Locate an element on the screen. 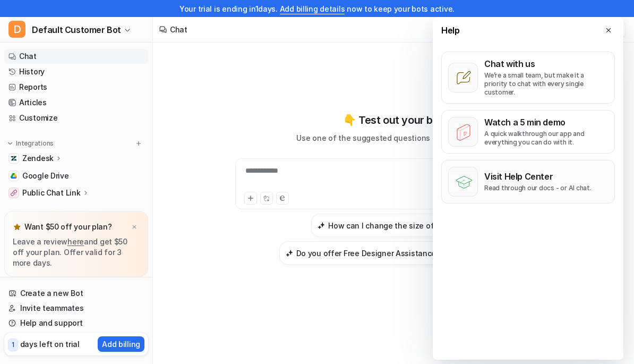  img: expand menu is located at coordinates (10, 144).